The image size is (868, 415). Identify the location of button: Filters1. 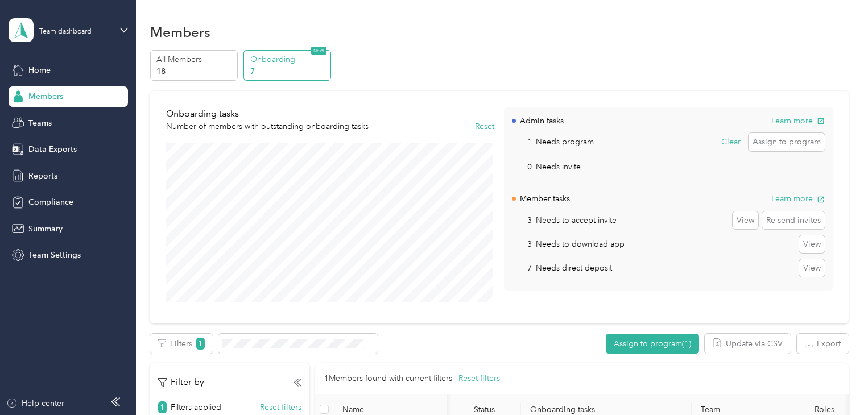
(182, 344).